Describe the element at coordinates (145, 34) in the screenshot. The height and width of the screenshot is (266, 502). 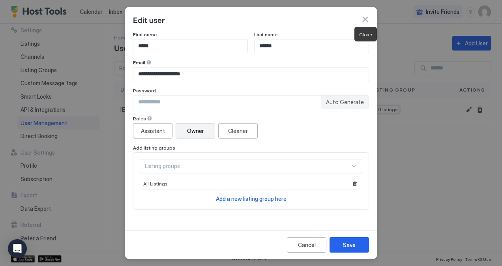
I see `span: First name` at that location.